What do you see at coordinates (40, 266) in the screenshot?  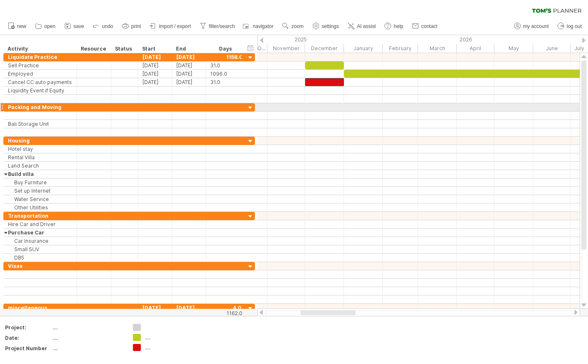 I see `div: Visas` at bounding box center [40, 266].